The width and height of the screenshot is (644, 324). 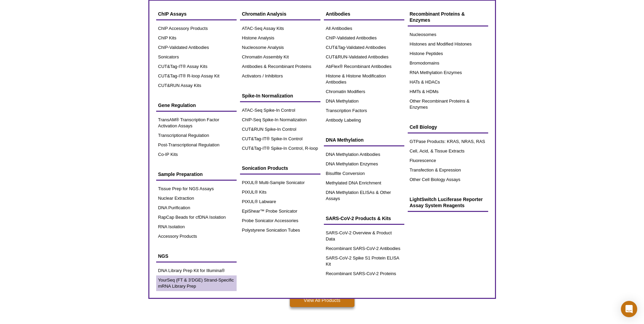 I want to click on a: Nucleosomes, so click(x=448, y=35).